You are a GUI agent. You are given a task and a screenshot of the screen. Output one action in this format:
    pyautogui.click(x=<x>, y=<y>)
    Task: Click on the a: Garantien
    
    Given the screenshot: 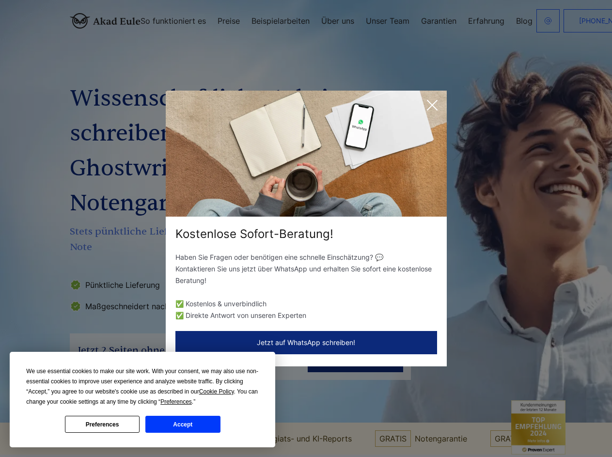 What is the action you would take?
    pyautogui.click(x=438, y=21)
    